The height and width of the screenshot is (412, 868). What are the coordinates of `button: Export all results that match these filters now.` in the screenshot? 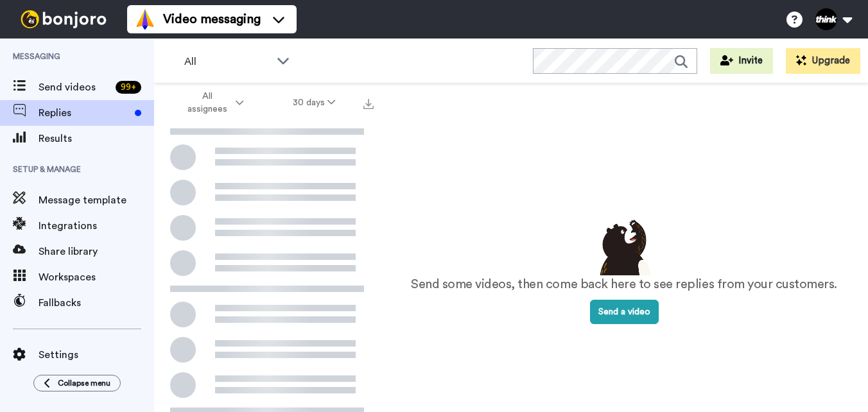 It's located at (368, 103).